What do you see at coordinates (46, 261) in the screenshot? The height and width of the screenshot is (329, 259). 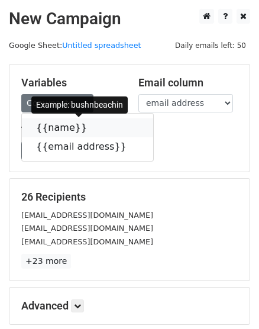 I see `a: +23 more` at bounding box center [46, 261].